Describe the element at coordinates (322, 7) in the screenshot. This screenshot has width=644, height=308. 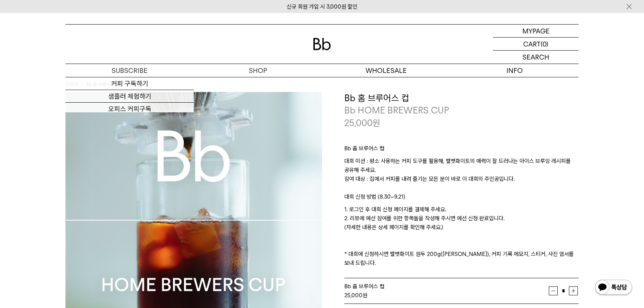
I see `a: 신규 회원 가입 시 3,000원 할인` at that location.